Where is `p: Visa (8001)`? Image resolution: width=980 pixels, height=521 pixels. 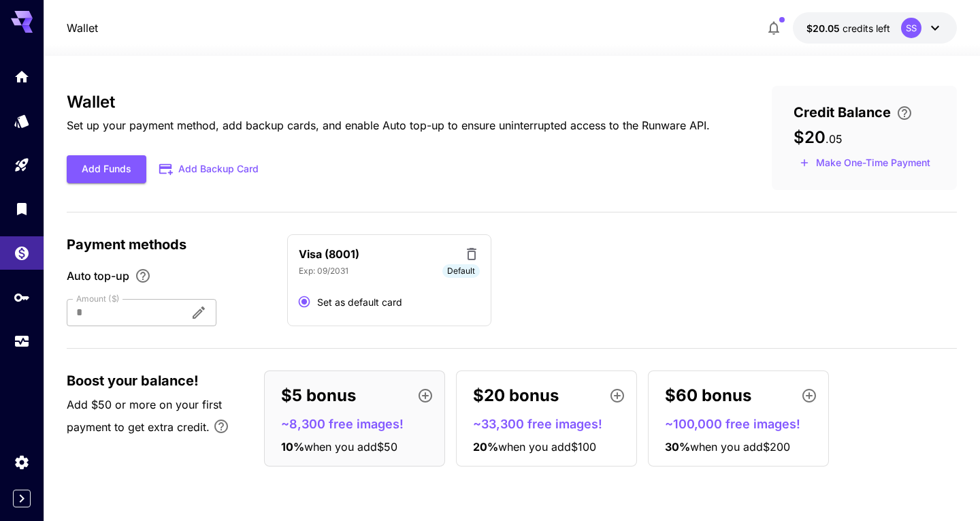 p: Visa (8001) is located at coordinates (329, 254).